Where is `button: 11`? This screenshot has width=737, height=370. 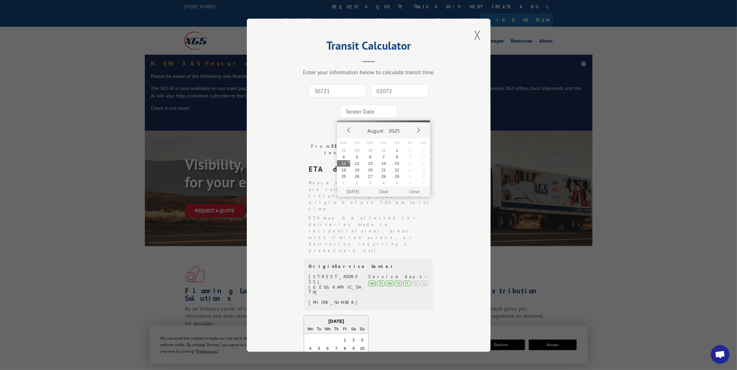
button: 11 is located at coordinates (343, 163).